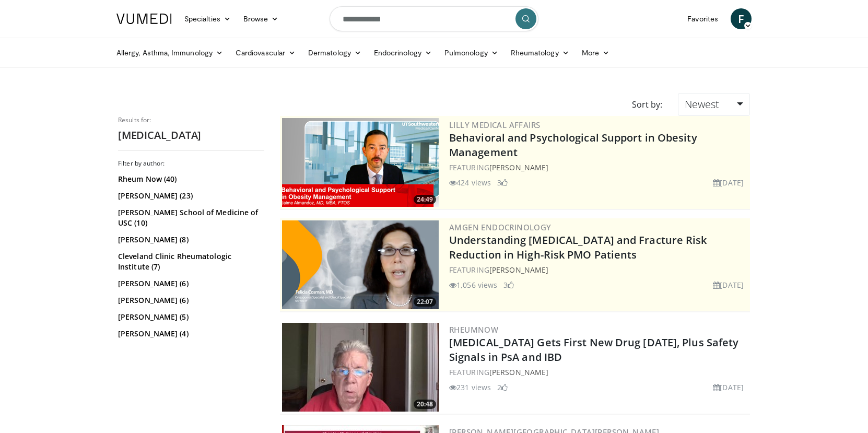  Describe the element at coordinates (361, 367) in the screenshot. I see `a: 20:48` at that location.